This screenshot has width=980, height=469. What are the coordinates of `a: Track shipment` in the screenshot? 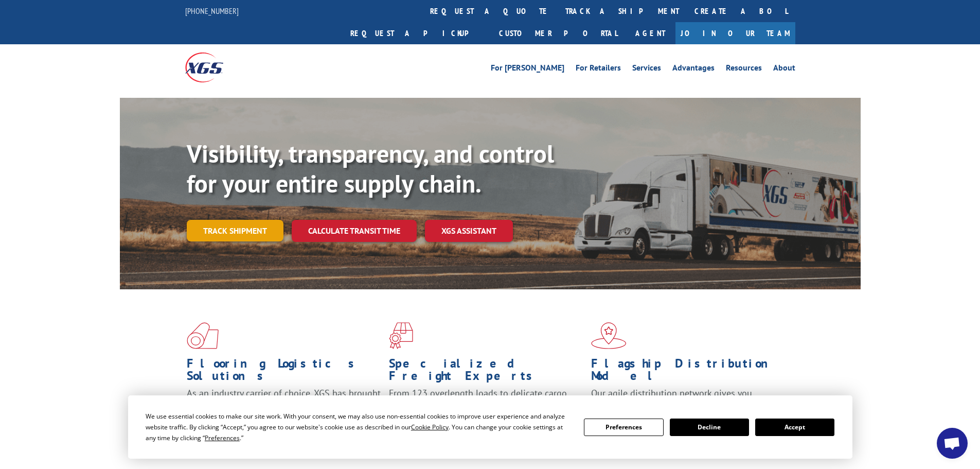 It's located at (235, 230).